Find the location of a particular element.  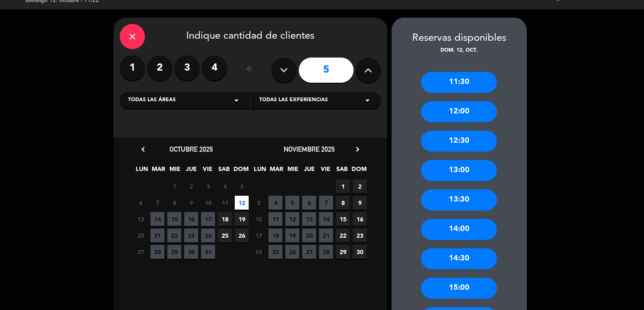

i: close is located at coordinates (133, 37).